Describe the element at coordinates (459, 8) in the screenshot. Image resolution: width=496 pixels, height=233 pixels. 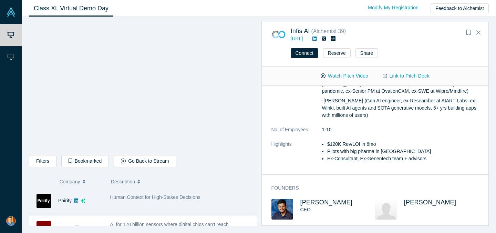
I see `button: Feedback to Alchemist` at that location.